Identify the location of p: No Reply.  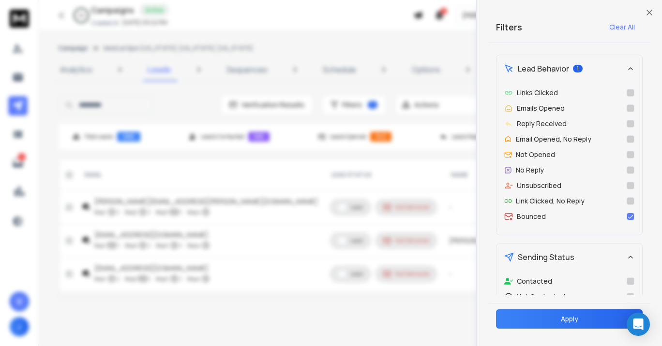
(530, 170).